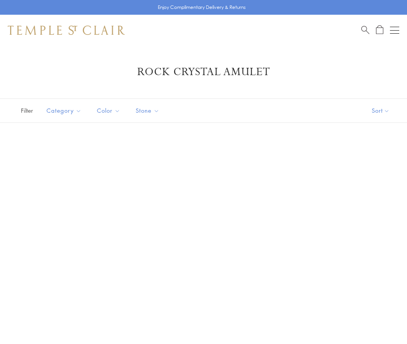 The height and width of the screenshot is (344, 407). What do you see at coordinates (66, 30) in the screenshot?
I see `img: Temple St. Clair` at bounding box center [66, 30].